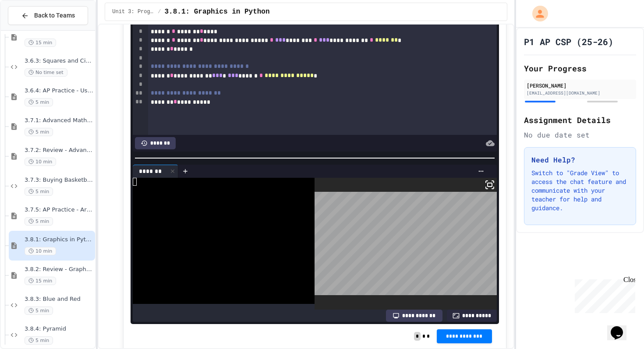 Image resolution: width=644 pixels, height=349 pixels. I want to click on span: 3.7.2: Review - Advanced Math in Python, so click(59, 151).